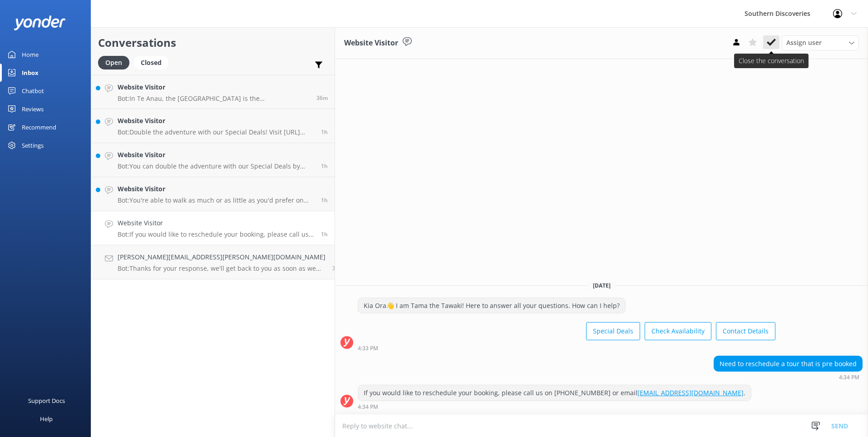 The image size is (868, 437). Describe the element at coordinates (39, 127) in the screenshot. I see `div: Recommend` at that location.